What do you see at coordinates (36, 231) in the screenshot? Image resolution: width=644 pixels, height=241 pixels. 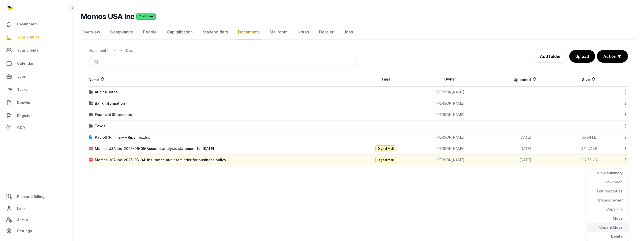 I see `a: Settings` at bounding box center [36, 231].